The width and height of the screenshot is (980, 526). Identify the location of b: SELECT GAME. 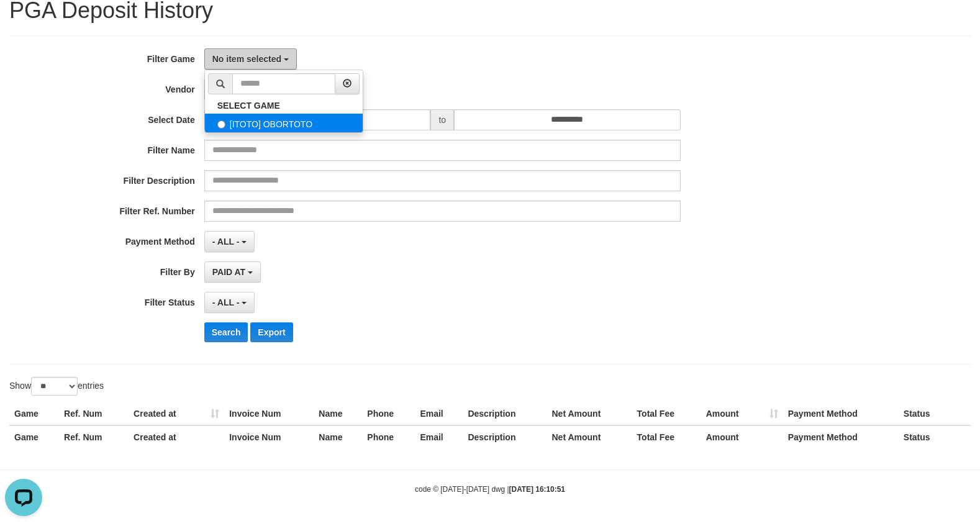
(248, 105).